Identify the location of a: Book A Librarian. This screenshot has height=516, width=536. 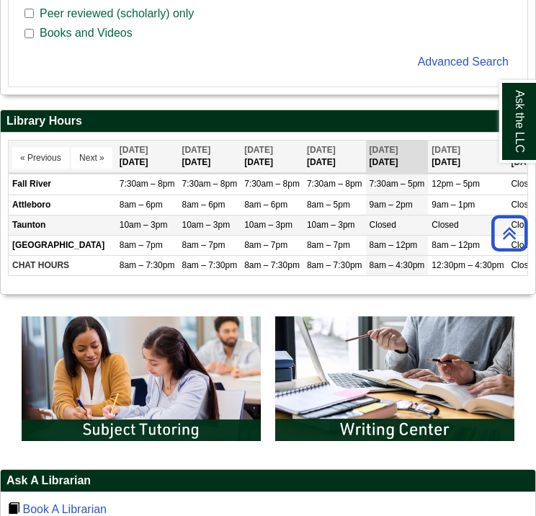
(64, 509).